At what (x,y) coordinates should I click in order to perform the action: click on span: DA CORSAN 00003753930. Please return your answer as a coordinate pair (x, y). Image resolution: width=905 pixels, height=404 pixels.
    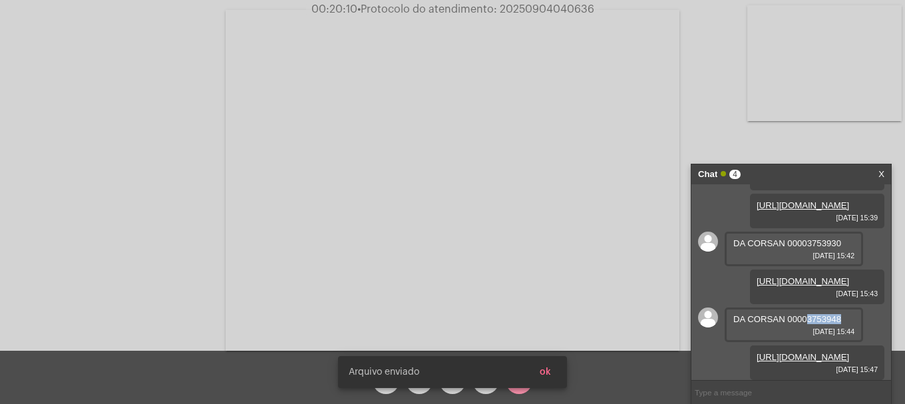
    Looking at the image, I should click on (788, 243).